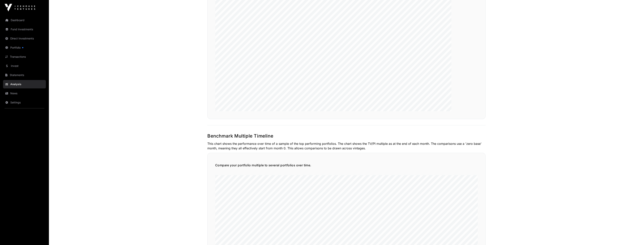  Describe the element at coordinates (25, 102) in the screenshot. I see `a: Settings` at that location.